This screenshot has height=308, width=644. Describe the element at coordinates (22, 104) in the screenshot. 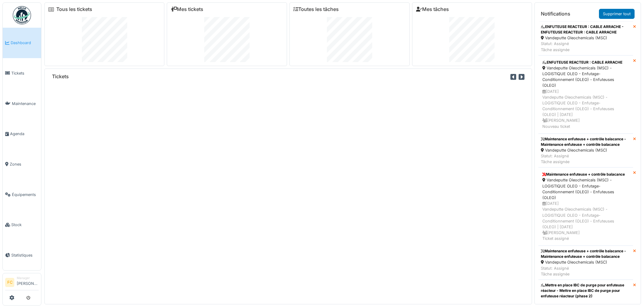

I see `a: Maintenance` at that location.